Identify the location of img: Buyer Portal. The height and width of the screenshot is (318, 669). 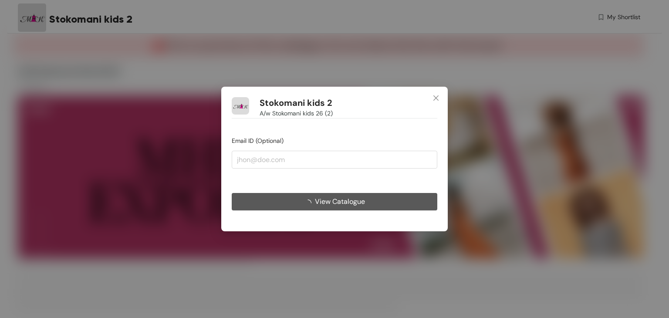
(241, 106).